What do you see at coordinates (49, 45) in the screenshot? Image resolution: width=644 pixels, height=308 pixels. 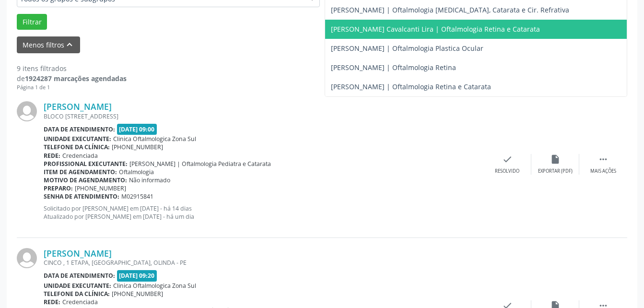 I see `button: Menos filtroskeyboard_arrow_up` at bounding box center [49, 45].